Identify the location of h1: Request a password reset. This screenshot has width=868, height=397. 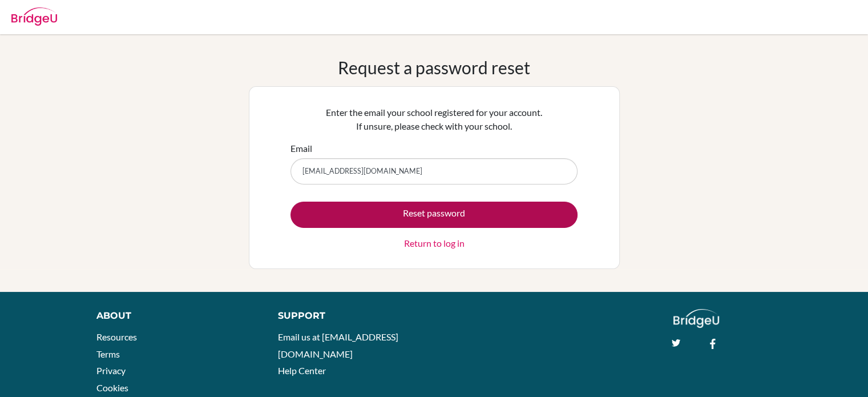
(434, 67).